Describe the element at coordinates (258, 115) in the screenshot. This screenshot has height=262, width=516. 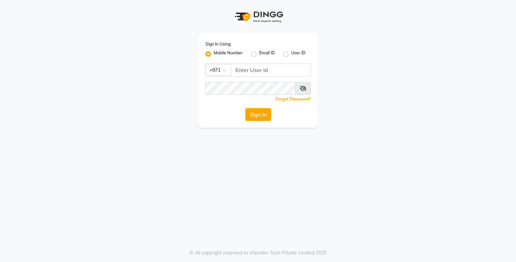
I see `button: Sign In` at that location.